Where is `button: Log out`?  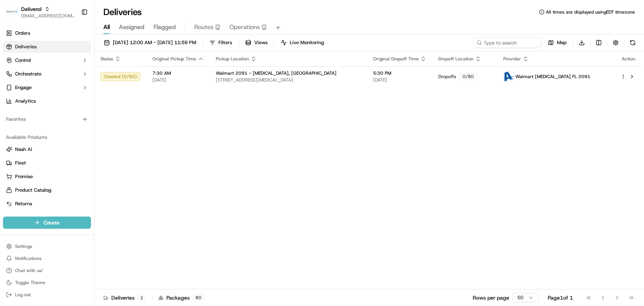 button: Log out is located at coordinates (47, 294).